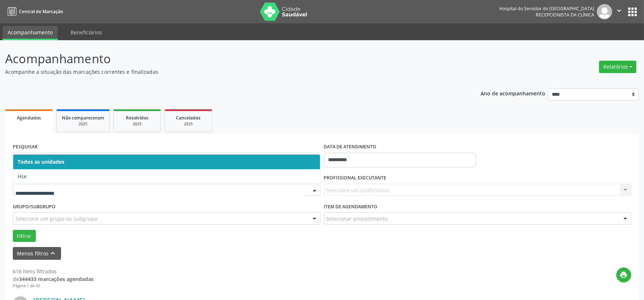 The width and height of the screenshot is (644, 300). What do you see at coordinates (22, 176) in the screenshot?
I see `span: Hse` at bounding box center [22, 176].